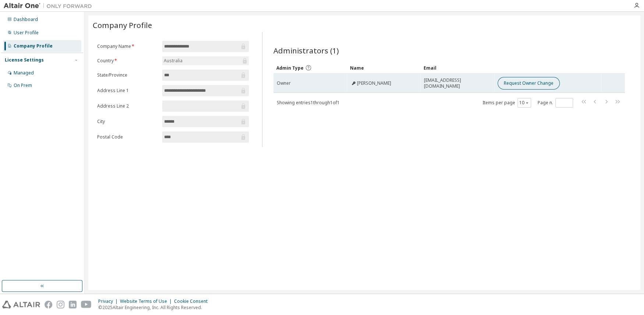 Image resolution: width=644 pixels, height=315 pixels. What do you see at coordinates (26, 19) in the screenshot?
I see `div: Dashboard` at bounding box center [26, 19].